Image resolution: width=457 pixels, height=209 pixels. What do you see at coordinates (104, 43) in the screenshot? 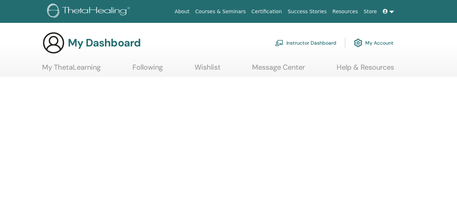
I see `h3: My Dashboard` at bounding box center [104, 43].